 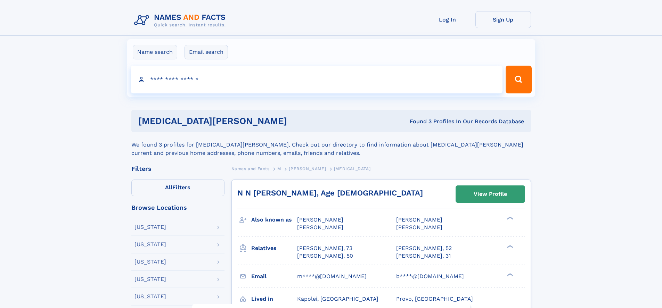 What do you see at coordinates (178, 208) in the screenshot?
I see `div: Browse Locations` at bounding box center [178, 208].